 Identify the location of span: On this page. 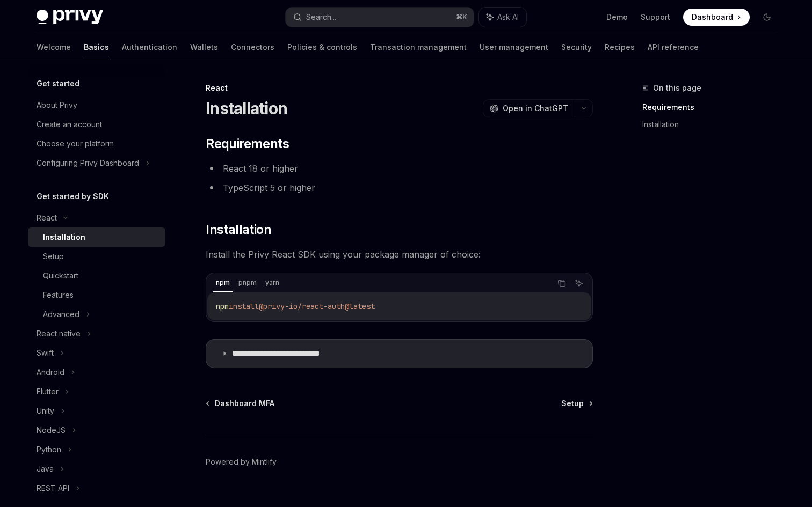
(677, 88).